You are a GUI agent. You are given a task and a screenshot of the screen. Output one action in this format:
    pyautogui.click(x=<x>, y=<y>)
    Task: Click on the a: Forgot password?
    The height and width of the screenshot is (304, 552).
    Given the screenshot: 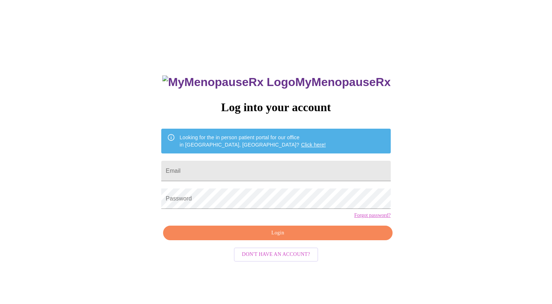 What is the action you would take?
    pyautogui.click(x=373, y=216)
    